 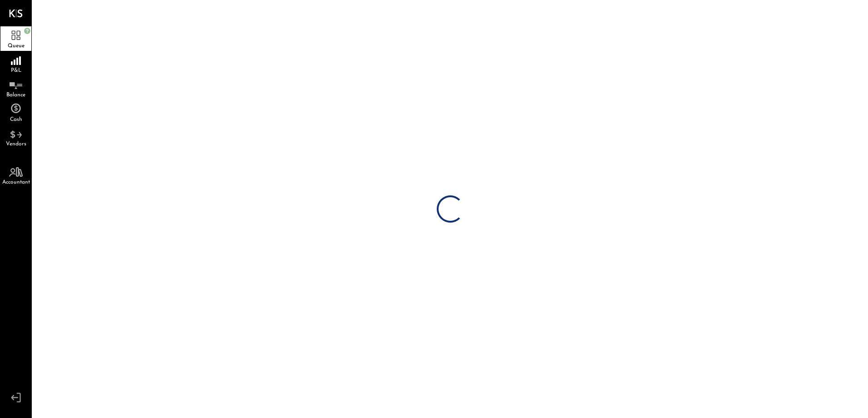 What do you see at coordinates (16, 46) in the screenshot?
I see `span: Queue` at bounding box center [16, 46].